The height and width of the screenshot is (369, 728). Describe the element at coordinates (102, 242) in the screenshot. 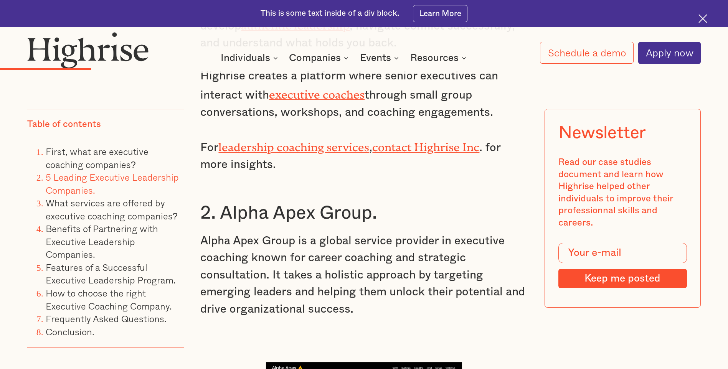

I see `a: Benefits of Partnering with Executive Leadership Companies.` at that location.